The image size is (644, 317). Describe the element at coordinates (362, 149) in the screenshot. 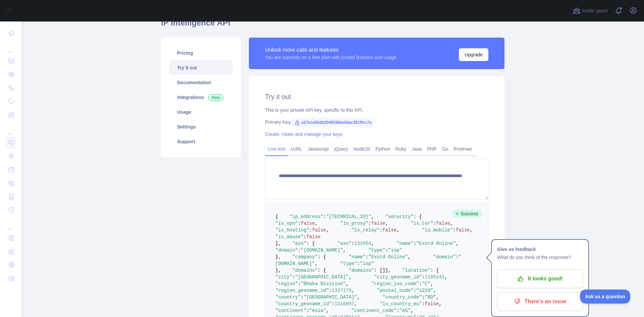

I see `a: NodeJS` at that location.